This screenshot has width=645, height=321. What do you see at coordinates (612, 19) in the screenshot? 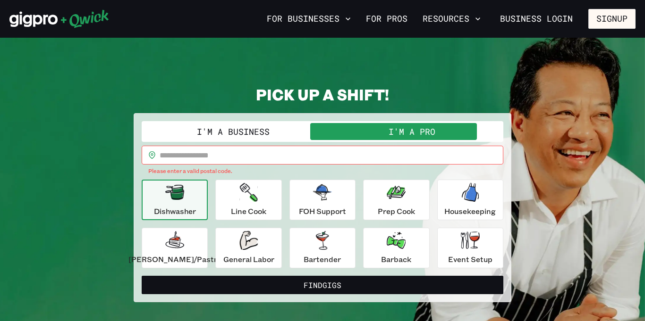
I see `button: Signup` at bounding box center [612, 19].